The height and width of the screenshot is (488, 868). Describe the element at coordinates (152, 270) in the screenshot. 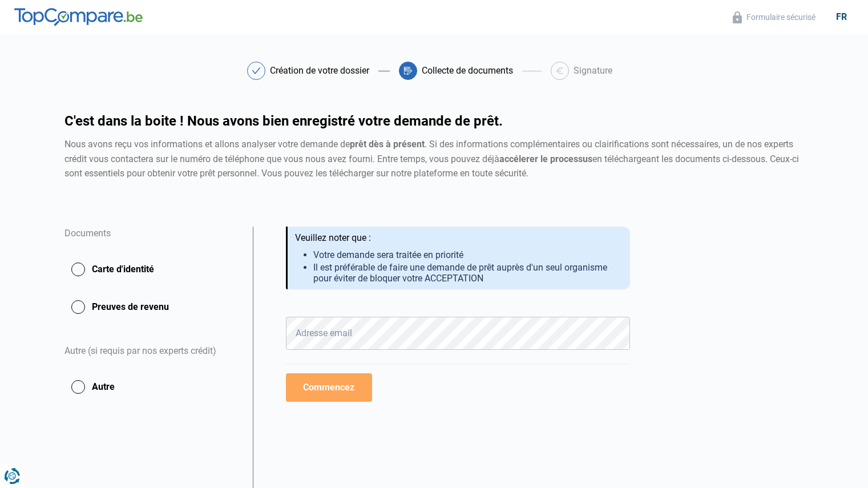

I see `button: Carte d'identité` at that location.